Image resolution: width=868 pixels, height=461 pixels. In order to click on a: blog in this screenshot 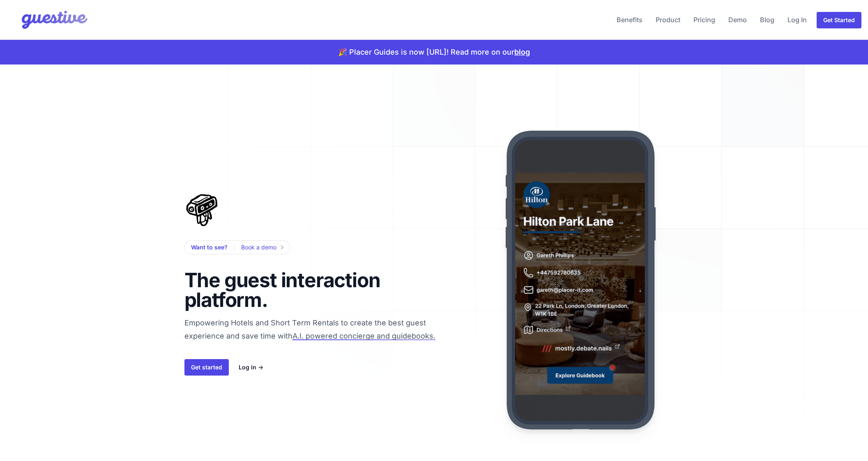, I will do `click(522, 52)`.